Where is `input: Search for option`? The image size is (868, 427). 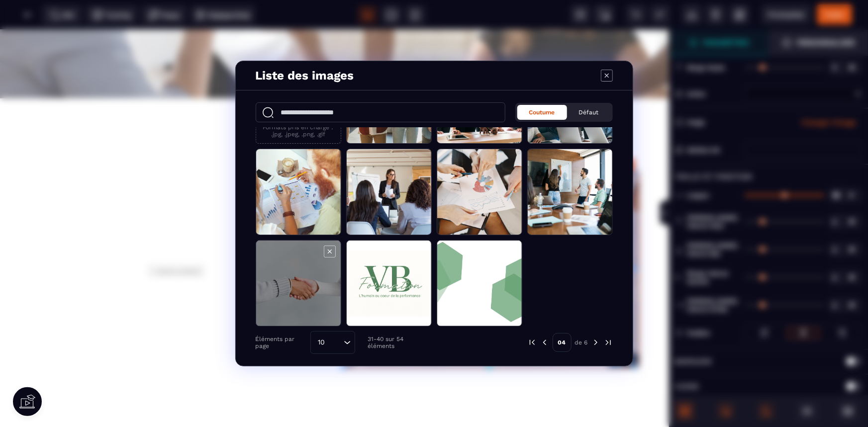
input: Search for option is located at coordinates (335, 343).